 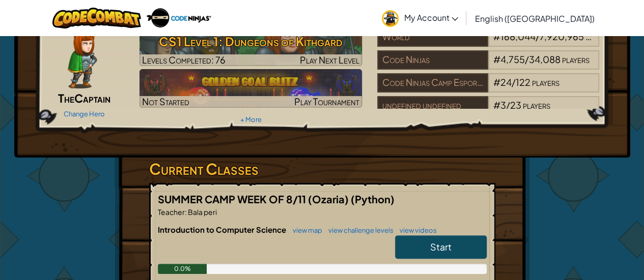 What do you see at coordinates (254, 199) in the screenshot?
I see `span: SUMMER CAMP WEEK OF 8/11 (Ozaria)` at bounding box center [254, 199].